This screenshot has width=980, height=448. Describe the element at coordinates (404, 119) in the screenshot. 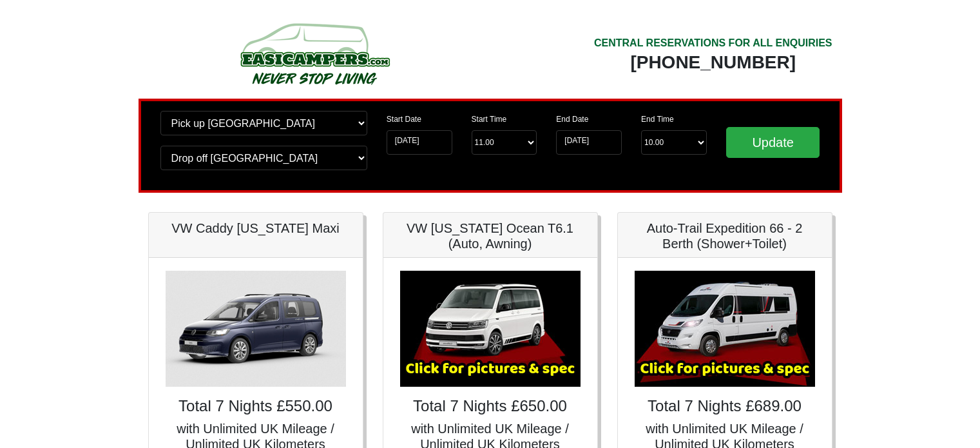

I see `label: Start Date` at that location.